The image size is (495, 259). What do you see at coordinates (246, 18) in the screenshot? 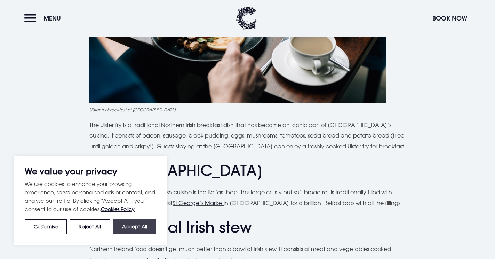
I see `img: Clandeboye Lodge` at bounding box center [246, 18].